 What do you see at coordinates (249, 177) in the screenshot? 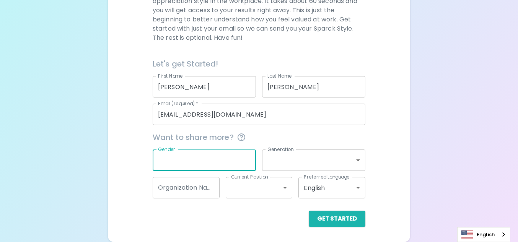
I see `label: Current Position` at bounding box center [249, 177].